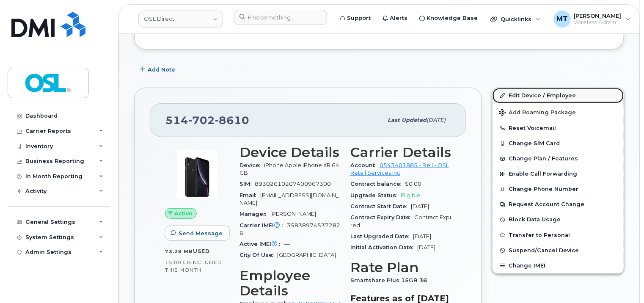 The width and height of the screenshot is (644, 303). What do you see at coordinates (380, 206) in the screenshot?
I see `span: Contract Start Date` at bounding box center [380, 206].